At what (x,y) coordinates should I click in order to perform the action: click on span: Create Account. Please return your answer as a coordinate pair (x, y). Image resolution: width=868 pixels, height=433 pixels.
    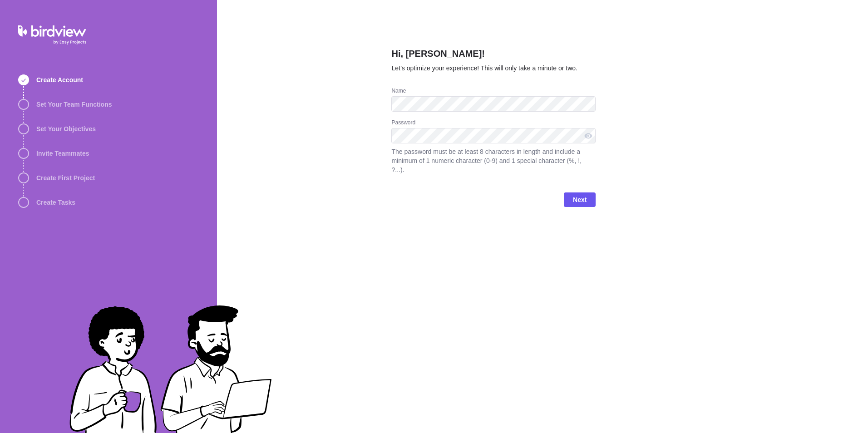
    Looking at the image, I should click on (60, 80).